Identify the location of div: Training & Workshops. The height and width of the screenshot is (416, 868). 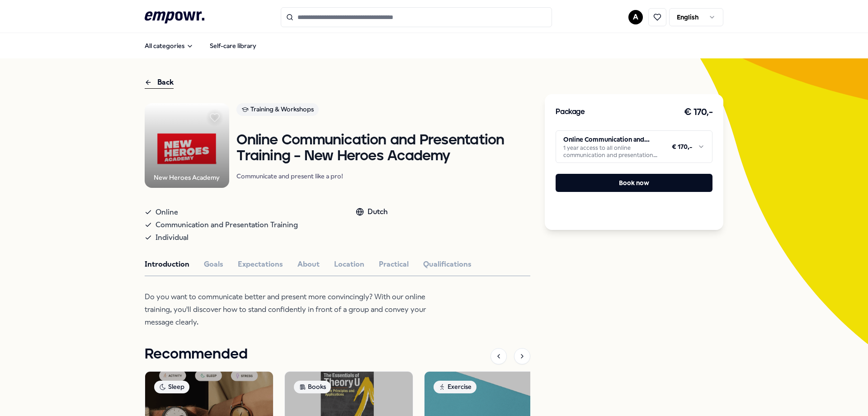
(277, 110).